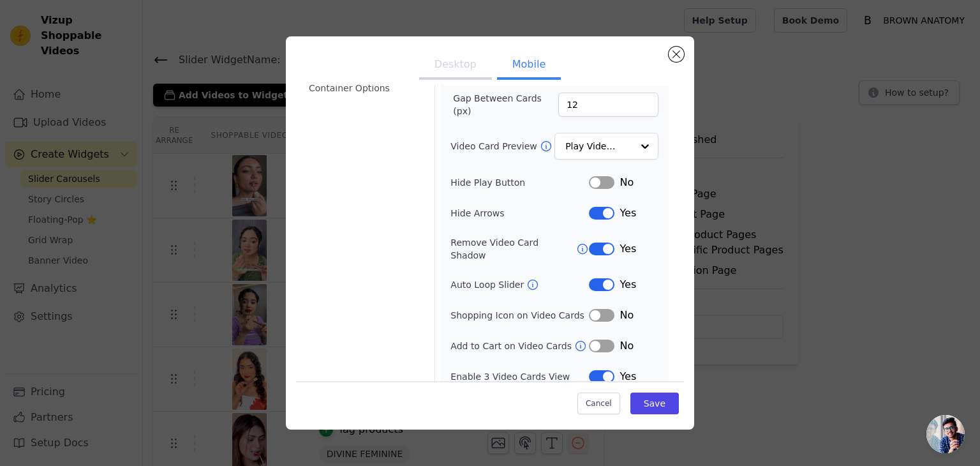  I want to click on label: Remove Video Card Shadow, so click(513, 249).